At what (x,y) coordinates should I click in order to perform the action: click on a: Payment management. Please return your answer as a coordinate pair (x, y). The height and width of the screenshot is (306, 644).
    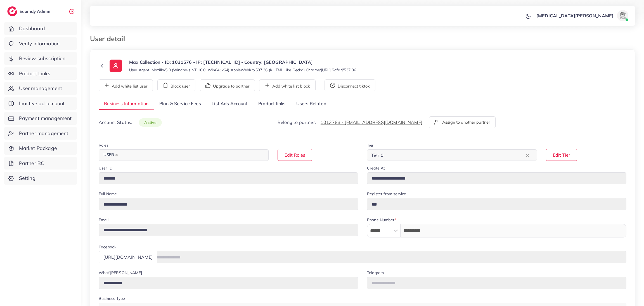
    Looking at the image, I should click on (41, 118).